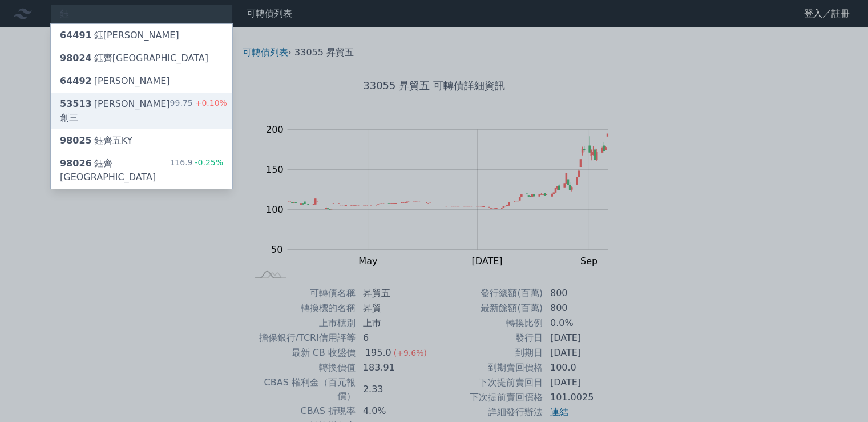 The image size is (868, 422). I want to click on div: 鈺齊五KY, so click(96, 141).